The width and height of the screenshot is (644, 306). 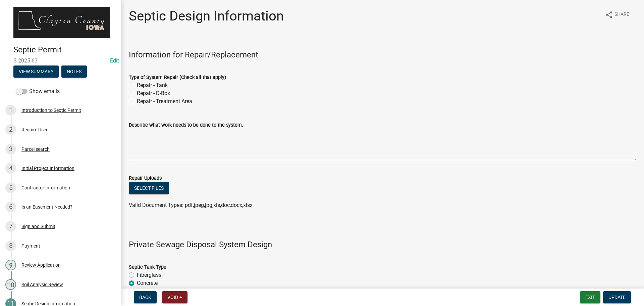 What do you see at coordinates (145, 297) in the screenshot?
I see `span: Back` at bounding box center [145, 297].